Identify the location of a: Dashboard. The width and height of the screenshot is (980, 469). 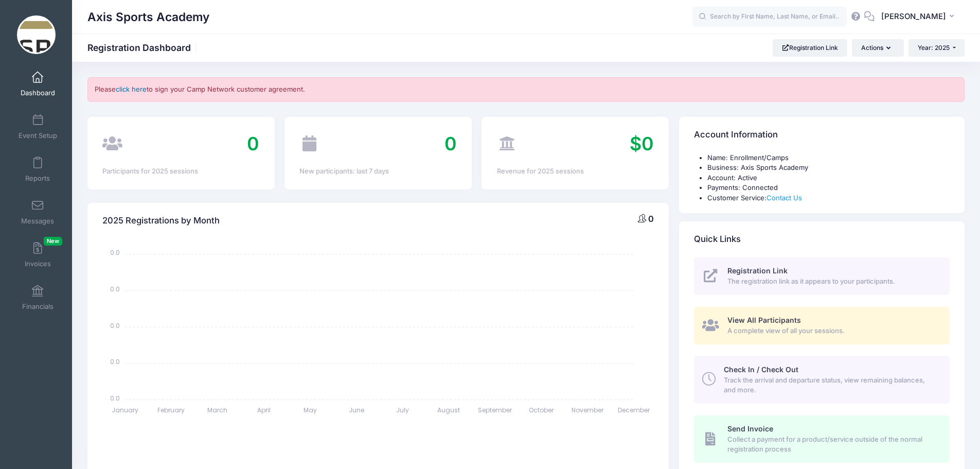
(37, 84).